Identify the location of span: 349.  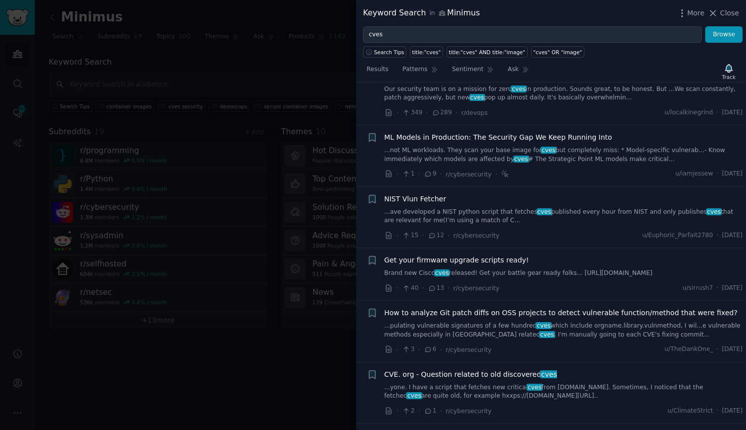
(412, 113).